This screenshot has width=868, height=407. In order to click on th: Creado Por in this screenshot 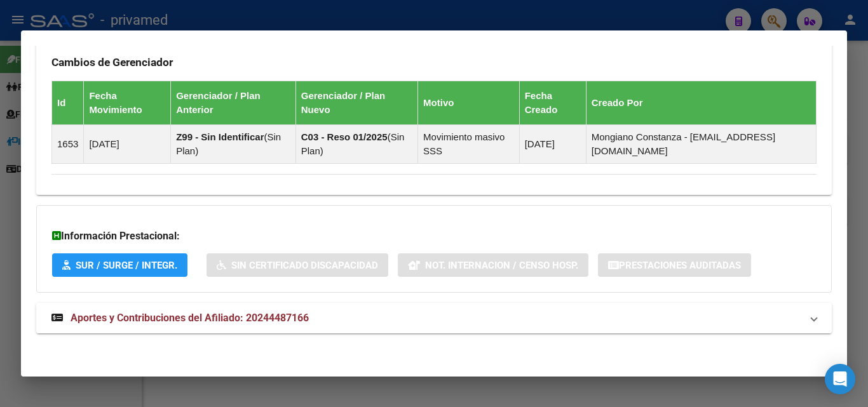, I will do `click(701, 103)`.